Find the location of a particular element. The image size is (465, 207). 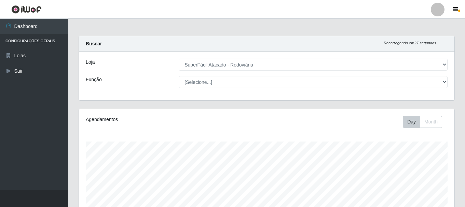

div: Toolbar with button groups is located at coordinates (425, 122).